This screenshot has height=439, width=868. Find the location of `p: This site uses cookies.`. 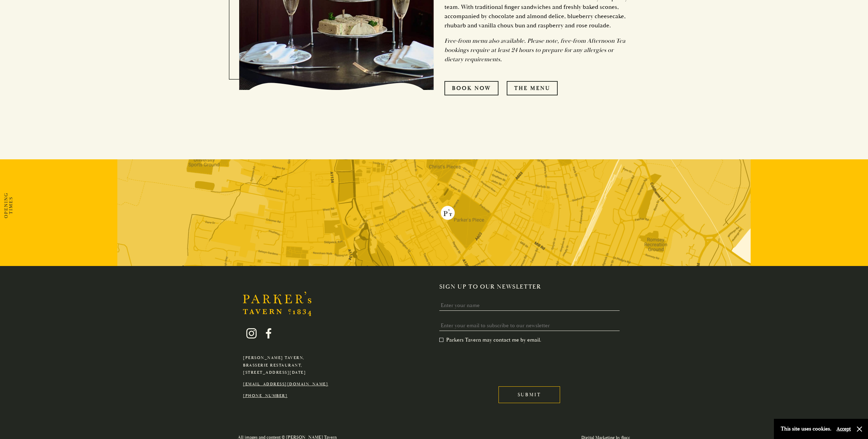

p: This site uses cookies. is located at coordinates (806, 429).